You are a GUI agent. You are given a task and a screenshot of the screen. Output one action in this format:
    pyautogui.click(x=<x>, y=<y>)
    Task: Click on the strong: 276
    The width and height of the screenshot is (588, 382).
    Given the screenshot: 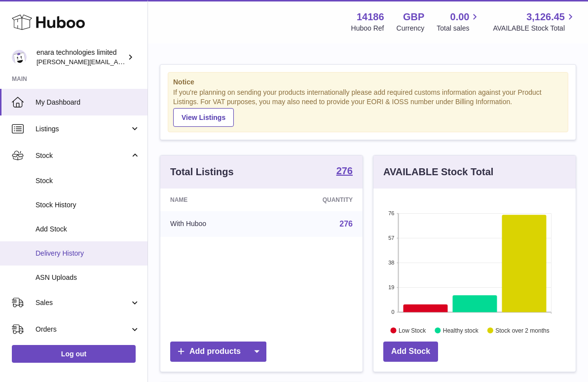 What is the action you would take?
    pyautogui.click(x=344, y=171)
    